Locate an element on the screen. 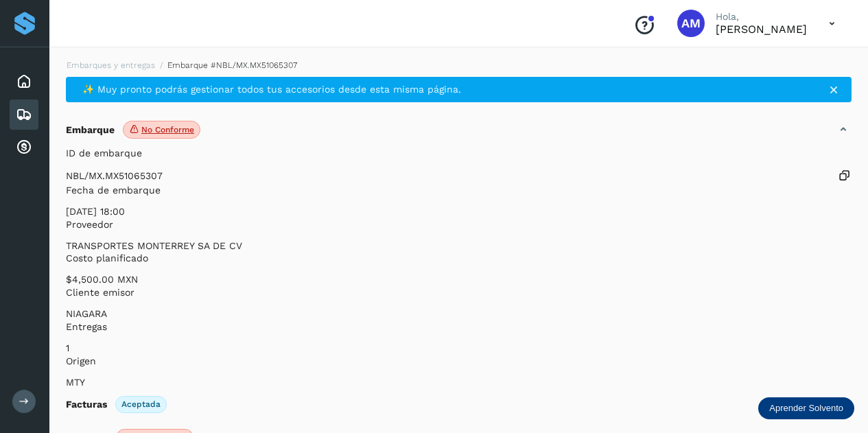 The height and width of the screenshot is (433, 868). label: Cliente emisor is located at coordinates (458, 293).